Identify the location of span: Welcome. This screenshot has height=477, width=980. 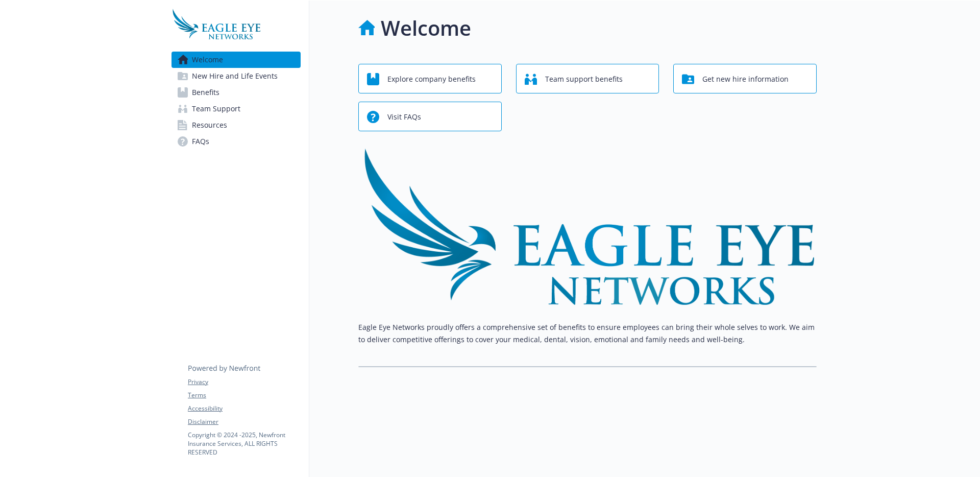
(207, 60).